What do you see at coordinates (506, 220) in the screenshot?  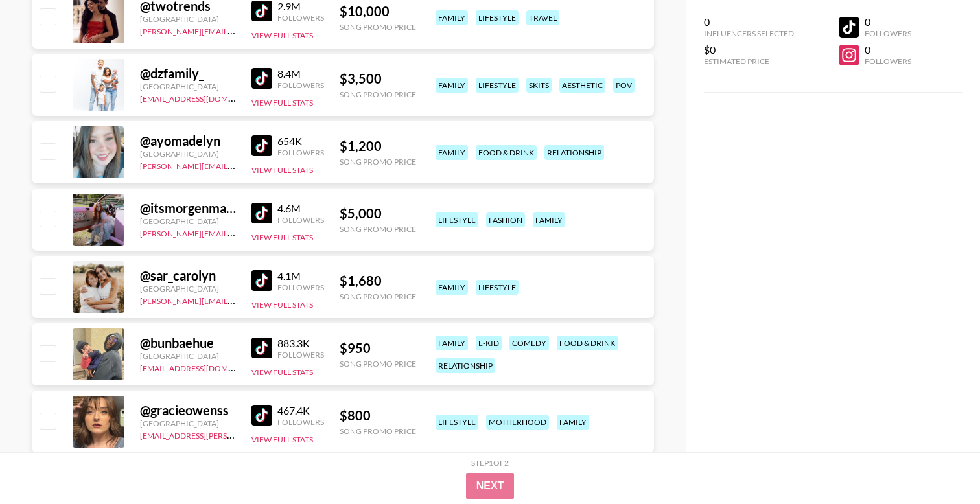 I see `div: fashion` at bounding box center [506, 220].